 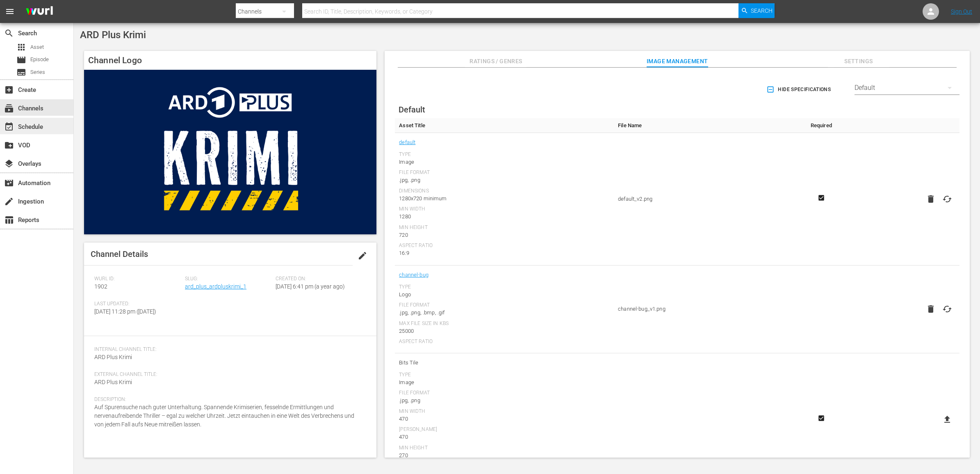 What do you see at coordinates (119, 254) in the screenshot?
I see `span: Channel Details` at bounding box center [119, 254].